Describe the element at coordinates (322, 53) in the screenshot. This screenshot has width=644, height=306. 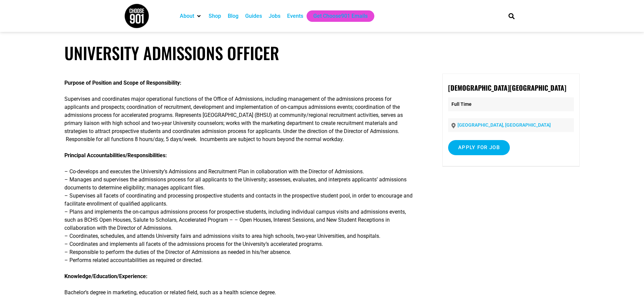
I see `h1: University Admissions Officer` at that location.